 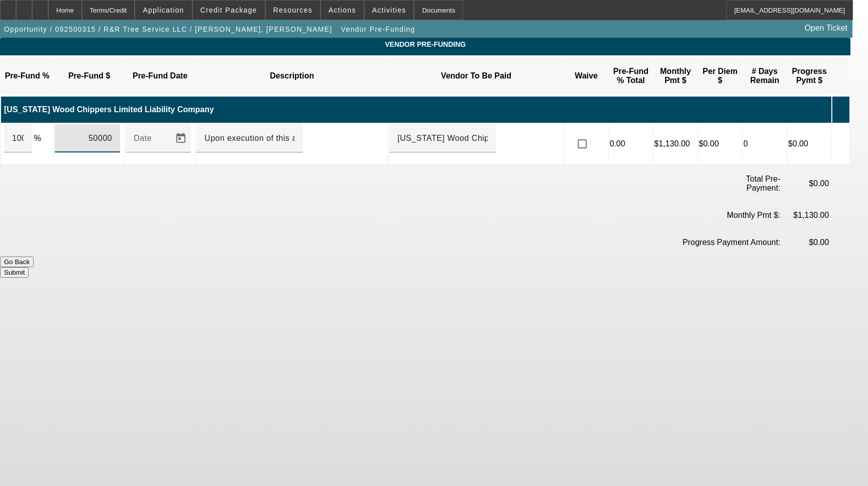 What do you see at coordinates (709, 242) in the screenshot?
I see `p: Progress Payment Amount:` at bounding box center [709, 242].